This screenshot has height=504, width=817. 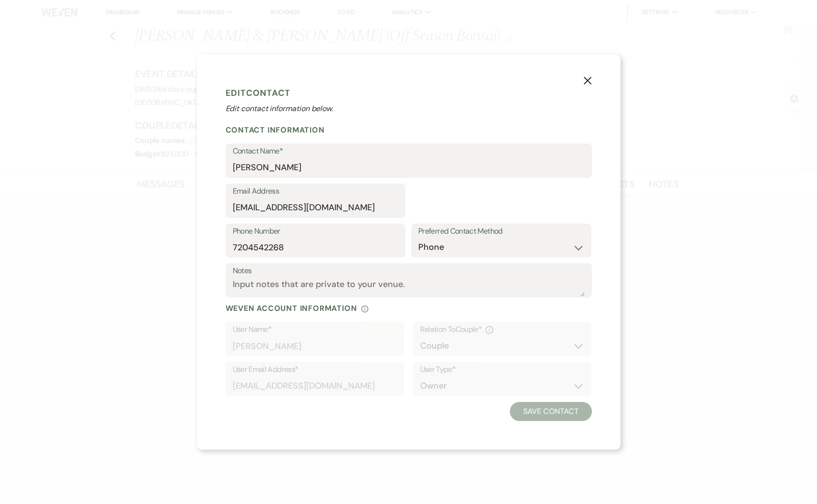 What do you see at coordinates (409, 93) in the screenshot?
I see `h1: Edit Contact` at bounding box center [409, 93].